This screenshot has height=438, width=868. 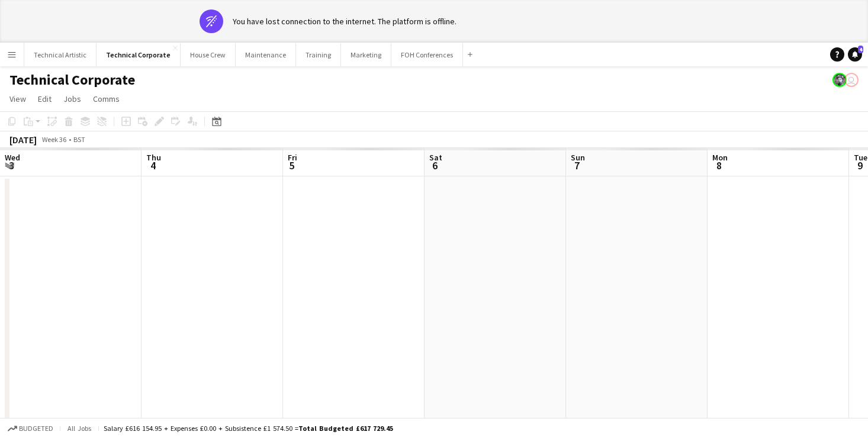 I want to click on div: You have lost connection to the internet. The platform is offline., so click(x=345, y=21).